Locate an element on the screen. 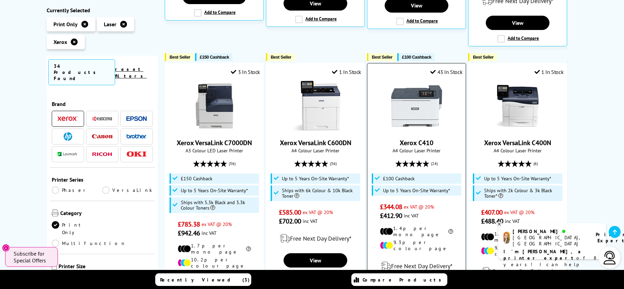  span: £100 Cashback is located at coordinates (417, 57).